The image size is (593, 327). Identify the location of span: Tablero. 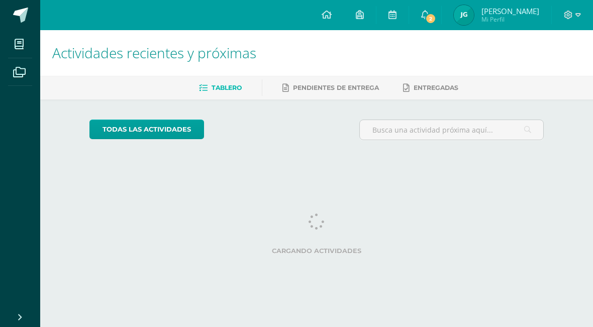
(227, 87).